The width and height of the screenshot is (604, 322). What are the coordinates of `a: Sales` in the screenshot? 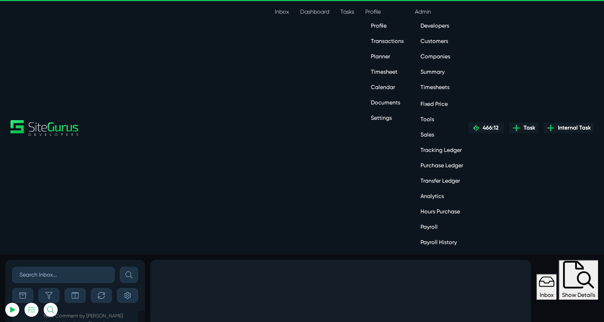 It's located at (442, 135).